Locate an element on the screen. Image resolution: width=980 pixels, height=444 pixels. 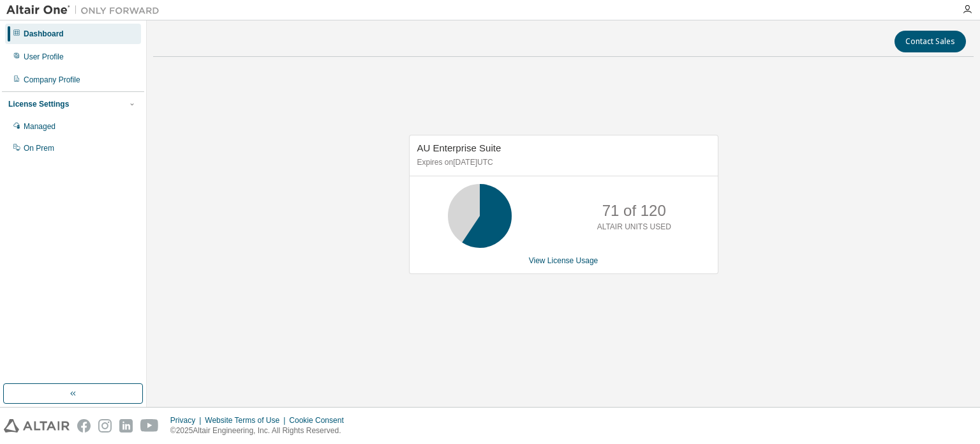
p: © 2025 Altair Engineering, Inc. All Rights Reserved. is located at coordinates (261, 430).